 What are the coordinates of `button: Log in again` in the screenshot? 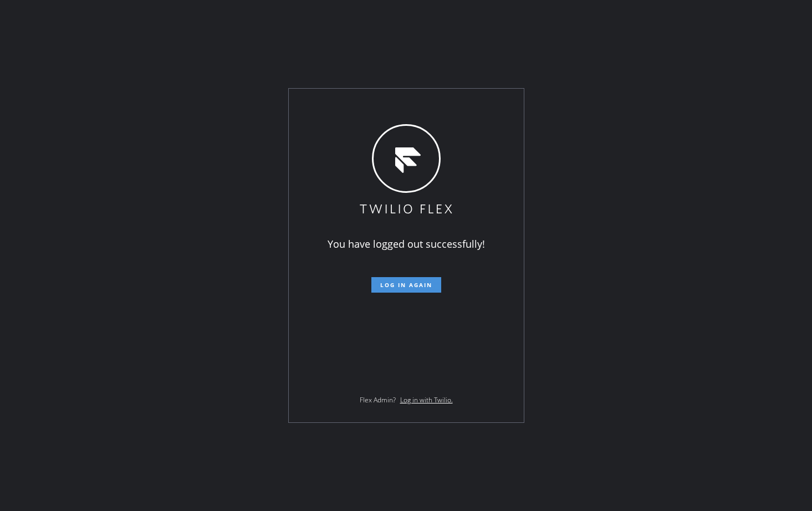 It's located at (406, 285).